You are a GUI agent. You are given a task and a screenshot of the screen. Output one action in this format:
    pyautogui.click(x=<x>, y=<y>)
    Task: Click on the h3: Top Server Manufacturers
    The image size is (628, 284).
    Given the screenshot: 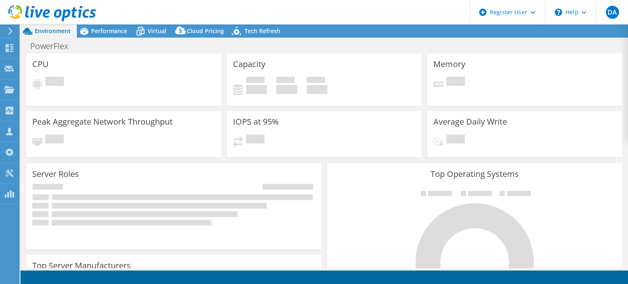 What is the action you would take?
    pyautogui.click(x=81, y=266)
    